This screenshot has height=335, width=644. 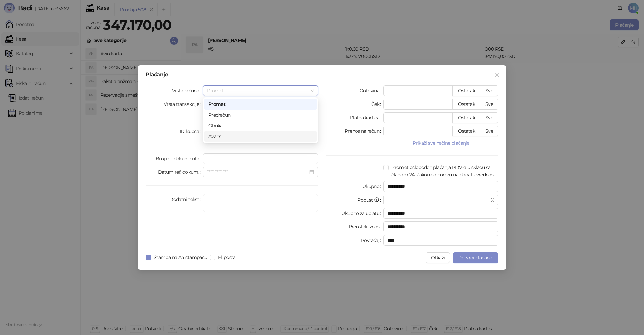 What do you see at coordinates (260, 91) in the screenshot?
I see `span: Promet` at bounding box center [260, 91].